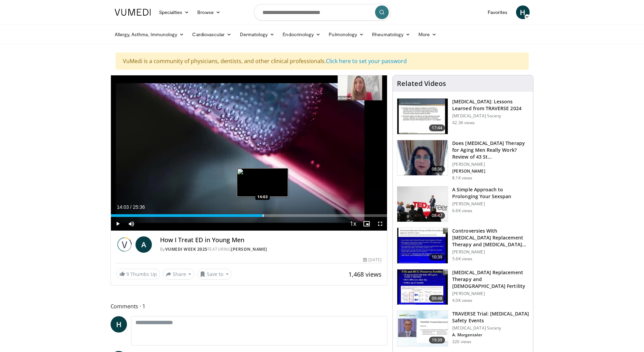 The image size is (644, 352). I want to click on h3: A Simple Approach to Prolonging Your Sexspan, so click(491, 193).